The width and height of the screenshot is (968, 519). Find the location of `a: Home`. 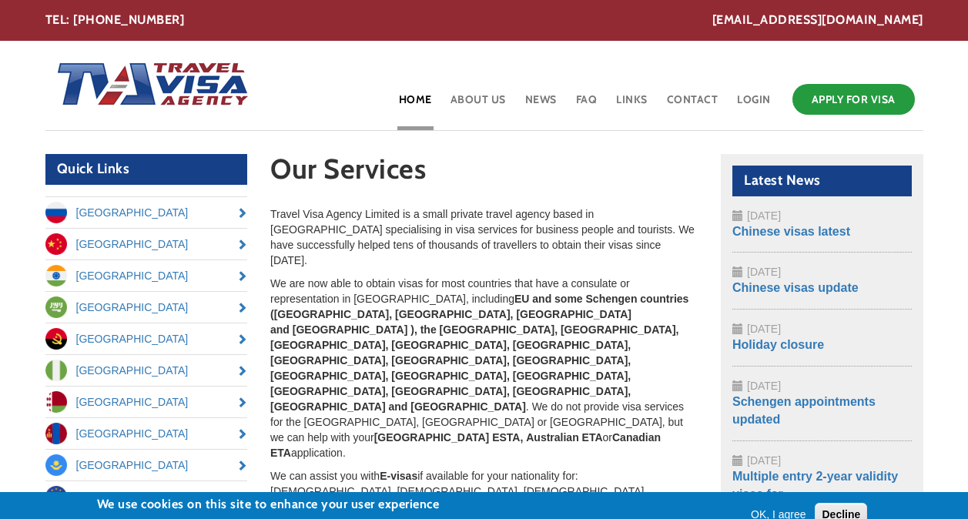

a: Home is located at coordinates (415, 105).